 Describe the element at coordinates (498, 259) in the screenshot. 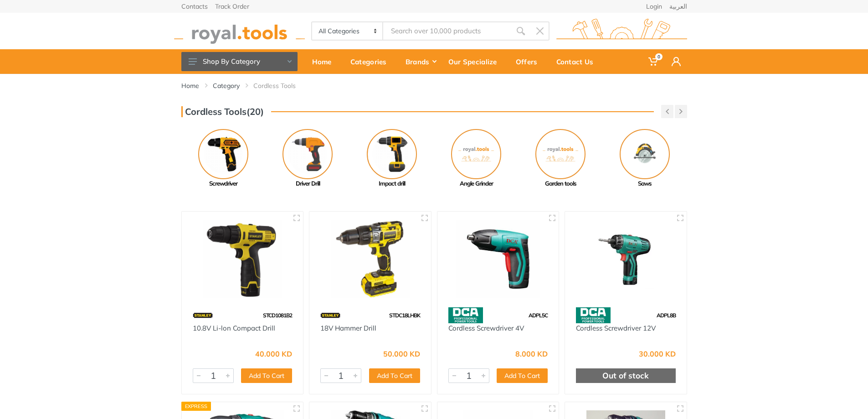

I see `img: Royal Tools - Cordless Screwdriver 4V` at that location.